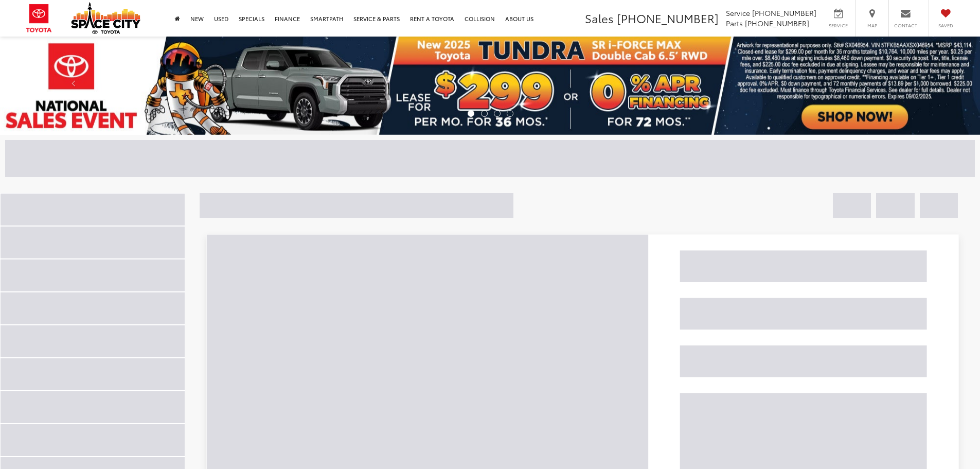 This screenshot has height=469, width=980. Describe the element at coordinates (599, 18) in the screenshot. I see `span: Sales` at that location.